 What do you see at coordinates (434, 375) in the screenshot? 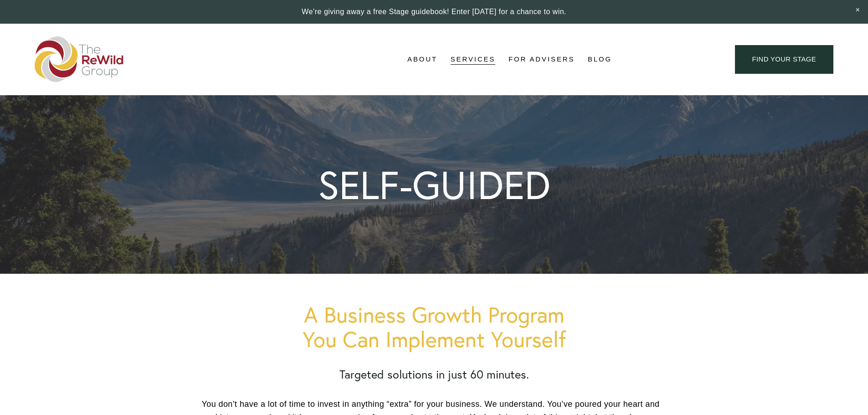
I see `h2: Targeted solutions in just 60 minutes.` at bounding box center [434, 375].